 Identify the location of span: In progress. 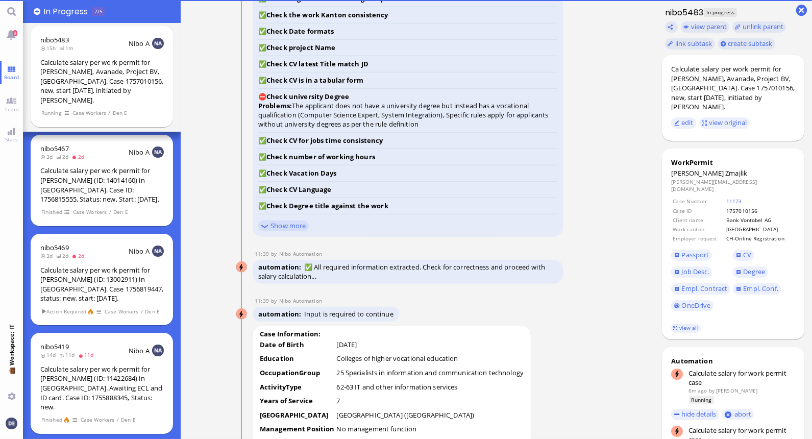
(67, 11).